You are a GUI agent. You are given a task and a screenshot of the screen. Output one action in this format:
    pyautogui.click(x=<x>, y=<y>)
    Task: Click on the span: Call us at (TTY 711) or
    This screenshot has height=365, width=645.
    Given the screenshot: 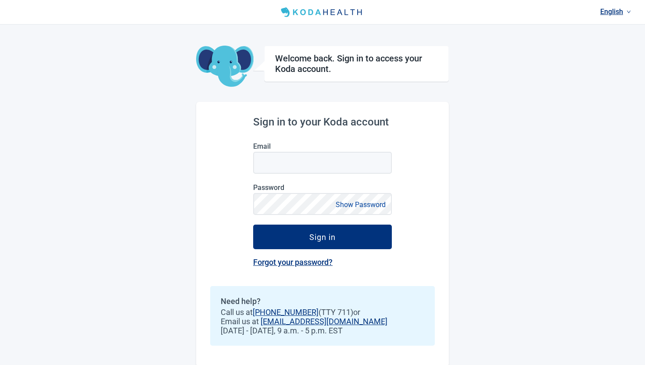 What is the action you would take?
    pyautogui.click(x=323, y=312)
    